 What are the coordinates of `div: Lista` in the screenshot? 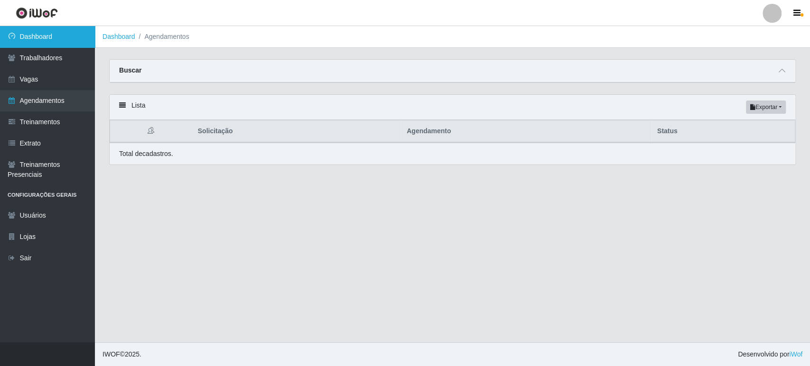 It's located at (452, 107).